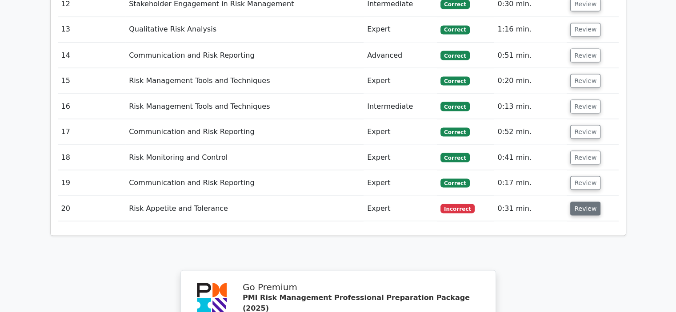  Describe the element at coordinates (530, 183) in the screenshot. I see `td: 0:17 min.` at that location.